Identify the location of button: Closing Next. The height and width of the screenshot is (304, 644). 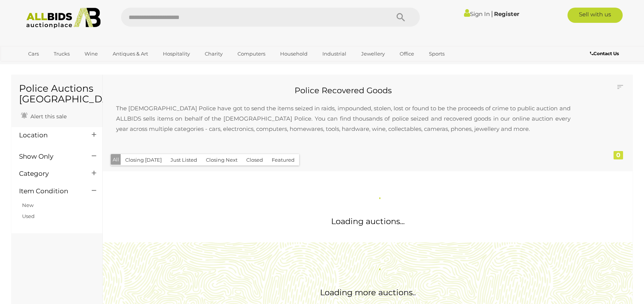
(222, 160).